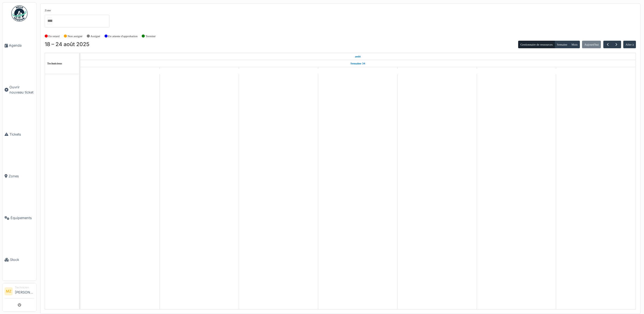  Describe the element at coordinates (608, 44) in the screenshot. I see `button: Précédent` at that location.